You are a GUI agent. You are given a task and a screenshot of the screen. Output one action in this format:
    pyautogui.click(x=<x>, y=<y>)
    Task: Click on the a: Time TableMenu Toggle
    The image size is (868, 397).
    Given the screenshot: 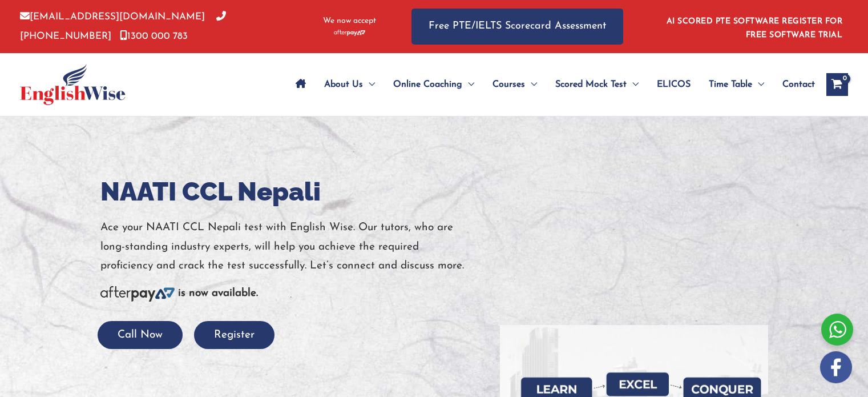 What is the action you would take?
    pyautogui.click(x=737, y=85)
    